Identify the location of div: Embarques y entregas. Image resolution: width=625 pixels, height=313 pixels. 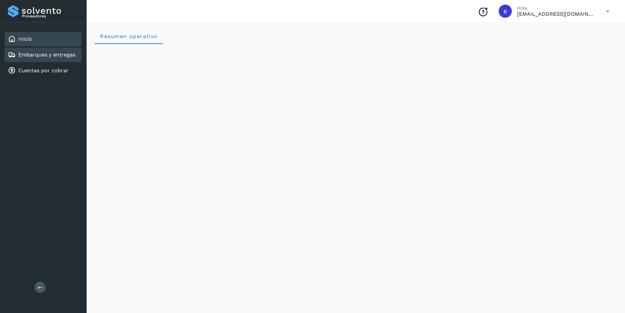
(43, 55).